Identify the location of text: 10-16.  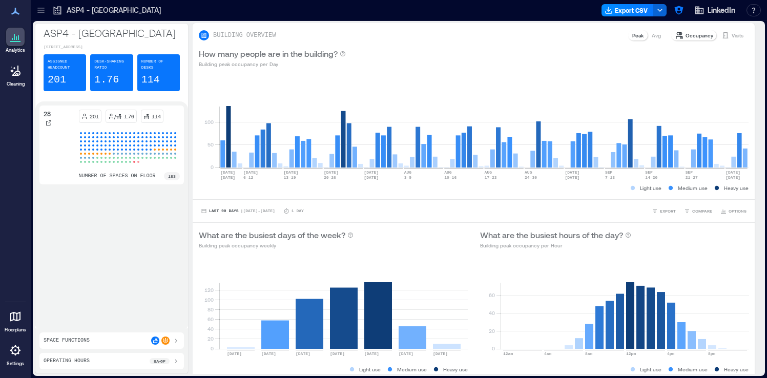
(450, 177).